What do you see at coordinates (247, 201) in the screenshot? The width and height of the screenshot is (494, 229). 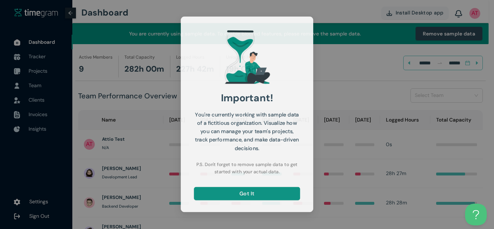 I see `span: Got It` at bounding box center [247, 201].